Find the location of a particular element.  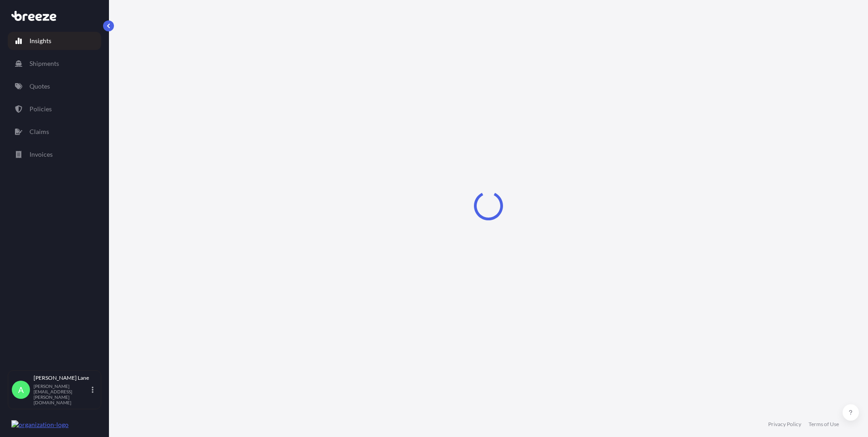

p: Policies is located at coordinates (41, 109).